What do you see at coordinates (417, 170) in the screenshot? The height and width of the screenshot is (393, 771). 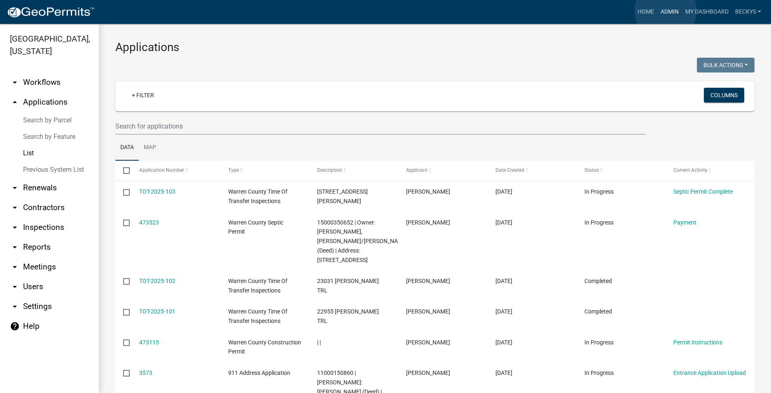 I see `span: Applicant` at bounding box center [417, 170].